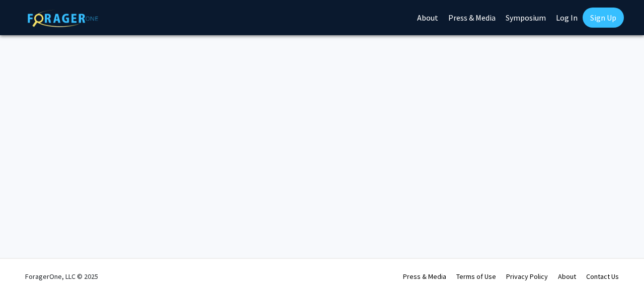 This screenshot has width=644, height=294. Describe the element at coordinates (61, 276) in the screenshot. I see `div: ForagerOne, LLC © 2025` at that location.